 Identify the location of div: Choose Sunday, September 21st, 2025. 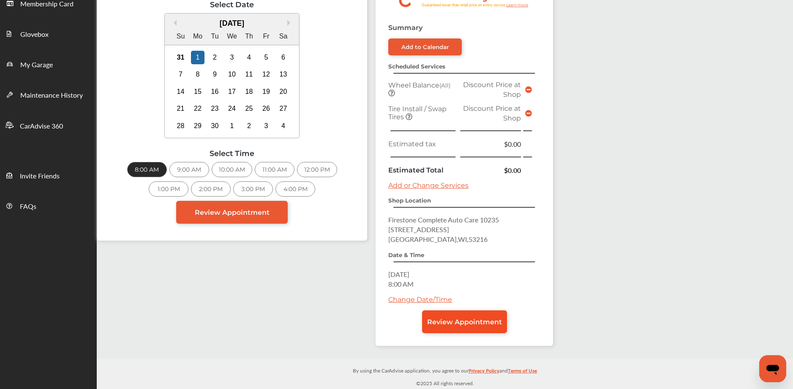
(181, 109).